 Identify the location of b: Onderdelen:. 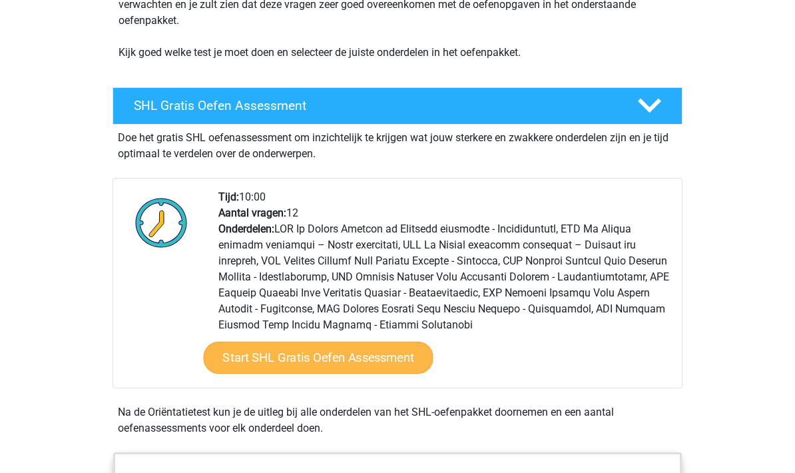
(246, 228).